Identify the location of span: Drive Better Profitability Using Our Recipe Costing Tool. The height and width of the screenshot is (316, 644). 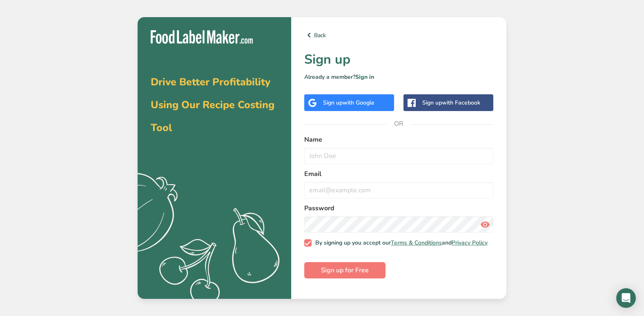
(212, 105).